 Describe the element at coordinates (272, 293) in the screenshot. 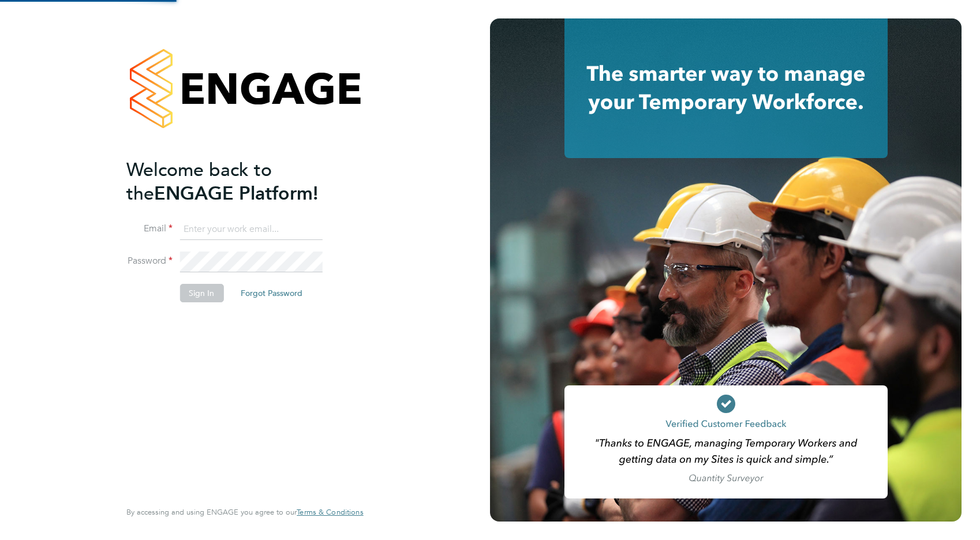

I see `button: Forgot Password` at that location.